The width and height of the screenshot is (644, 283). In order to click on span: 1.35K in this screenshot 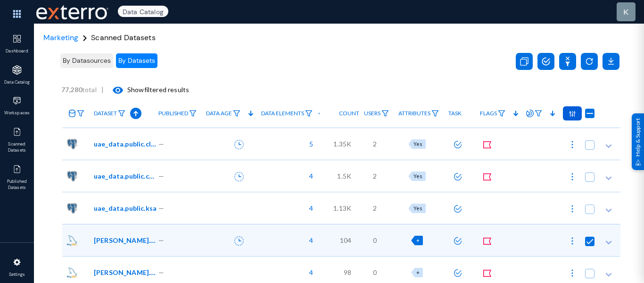, I will do `click(343, 143)`.